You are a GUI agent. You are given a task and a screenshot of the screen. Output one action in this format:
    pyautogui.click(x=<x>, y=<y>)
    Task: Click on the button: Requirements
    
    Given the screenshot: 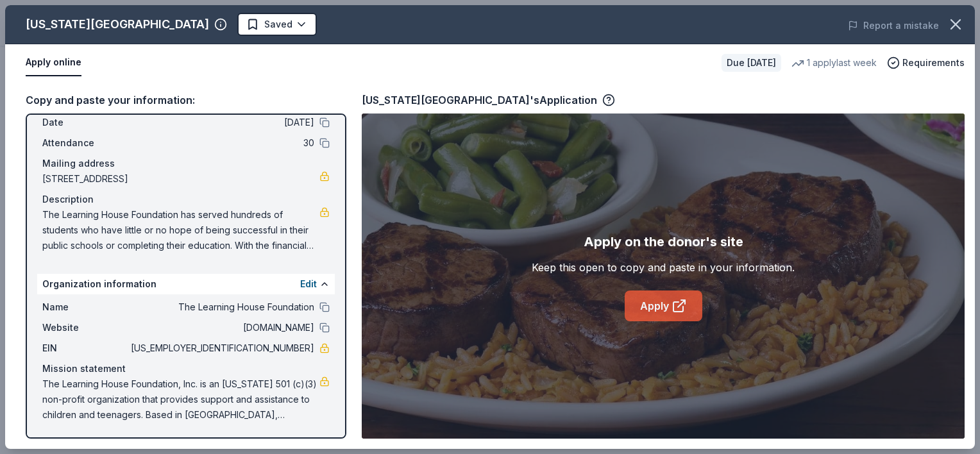 What is the action you would take?
    pyautogui.click(x=926, y=63)
    